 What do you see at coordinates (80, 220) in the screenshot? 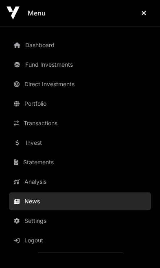
I see `a: Settings` at bounding box center [80, 220].